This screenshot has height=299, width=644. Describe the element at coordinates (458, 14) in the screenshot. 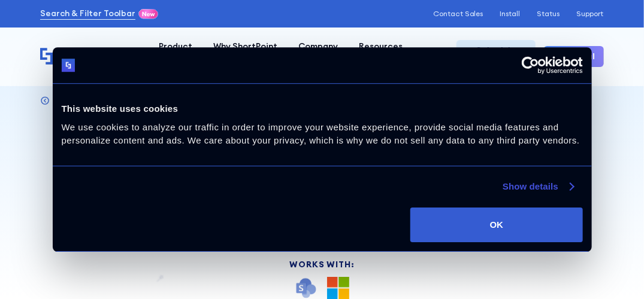

I see `p: Contact Sales` at that location.